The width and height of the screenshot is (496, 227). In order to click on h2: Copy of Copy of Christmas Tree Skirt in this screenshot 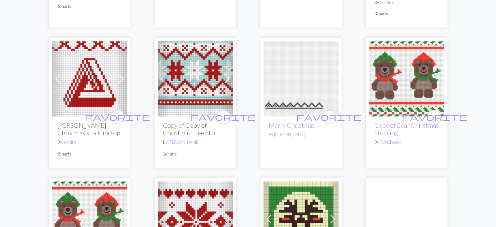, I will do `click(195, 129)`.